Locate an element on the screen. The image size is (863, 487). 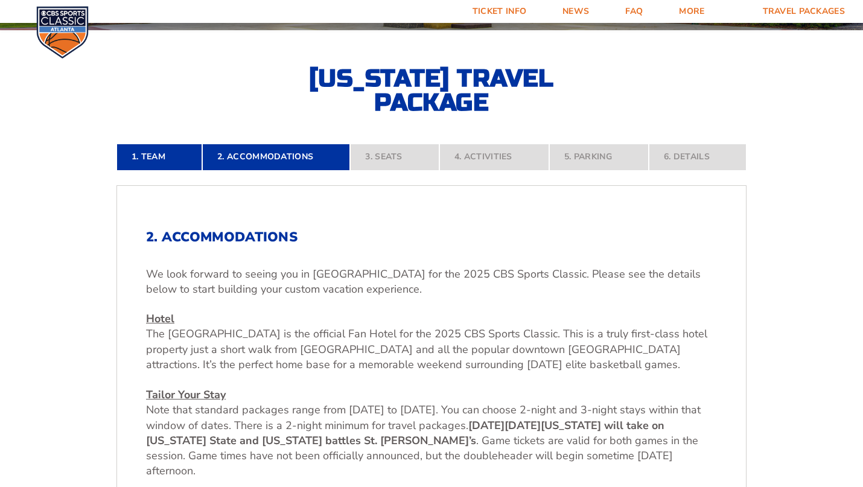
a: 1. Team is located at coordinates (159, 157).